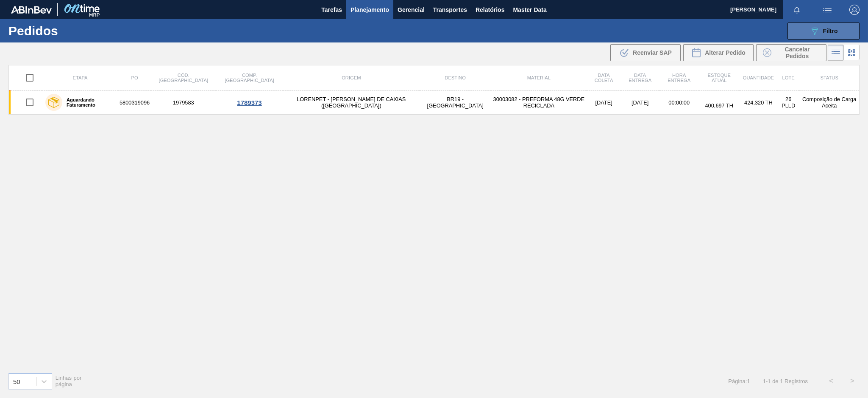 The image size is (868, 398). Describe the element at coordinates (646, 52) in the screenshot. I see `div: Reenviar SAP` at that location.